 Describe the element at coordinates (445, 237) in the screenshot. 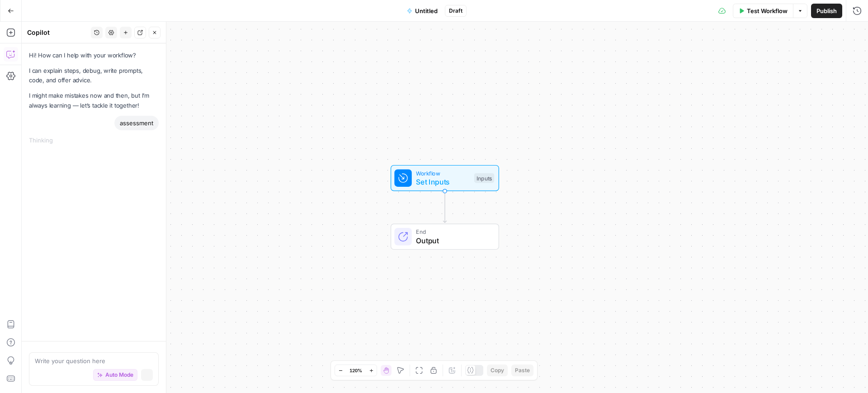

I see `div: EndOutput` at that location.